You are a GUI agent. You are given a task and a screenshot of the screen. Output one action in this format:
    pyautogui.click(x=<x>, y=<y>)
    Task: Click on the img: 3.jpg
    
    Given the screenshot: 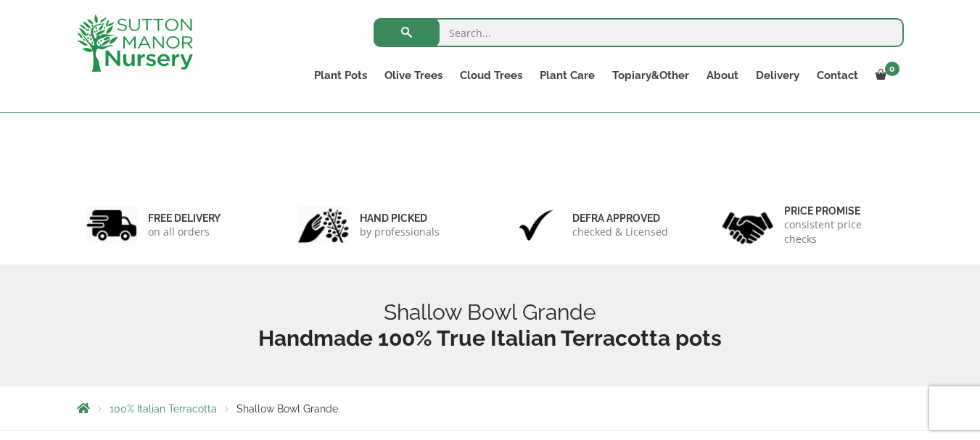 What is the action you would take?
    pyautogui.click(x=536, y=224)
    